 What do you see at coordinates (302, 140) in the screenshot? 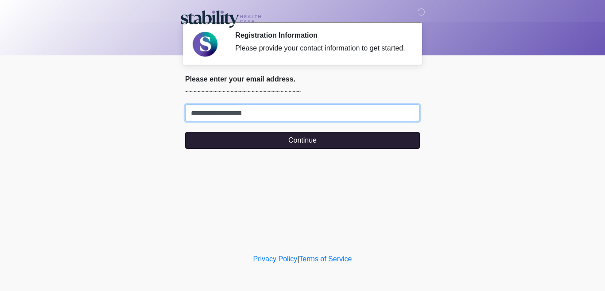
I see `button: Continue` at bounding box center [302, 140].